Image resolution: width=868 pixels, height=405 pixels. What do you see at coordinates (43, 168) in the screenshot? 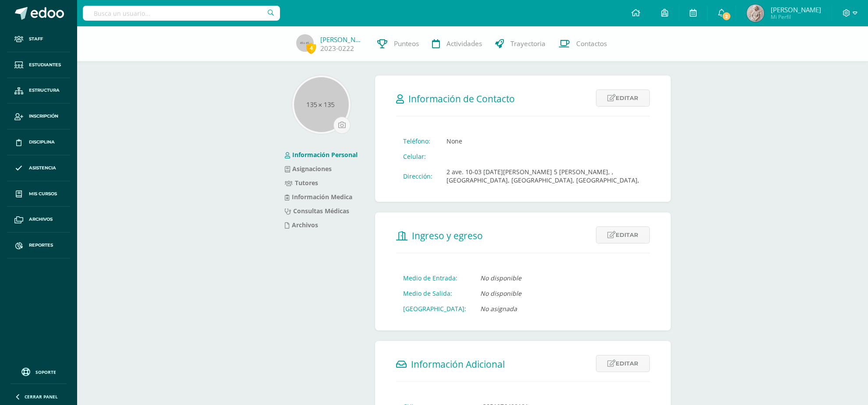
I see `span: Asistencia` at bounding box center [43, 168].